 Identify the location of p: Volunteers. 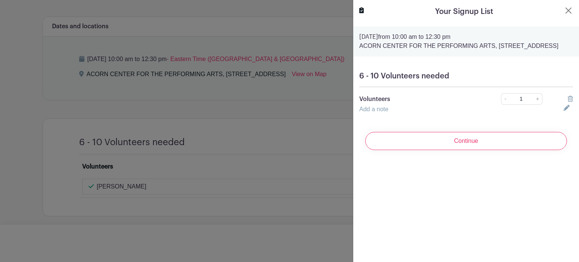
(419, 99).